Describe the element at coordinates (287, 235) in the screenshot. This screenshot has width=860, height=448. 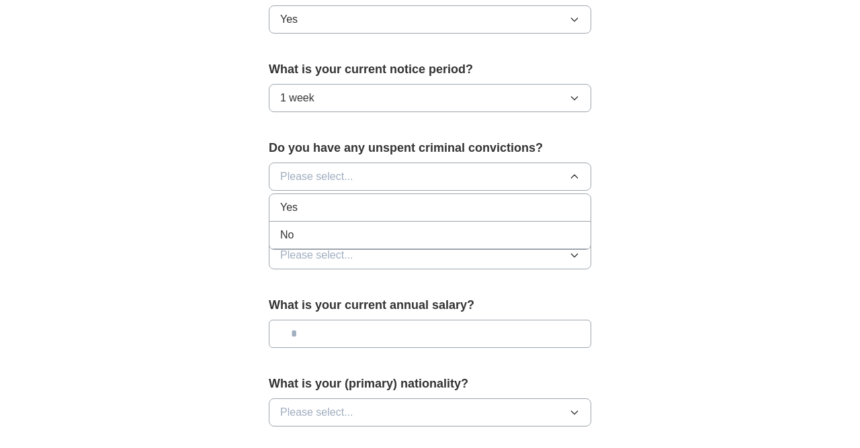
I see `span: No` at that location.